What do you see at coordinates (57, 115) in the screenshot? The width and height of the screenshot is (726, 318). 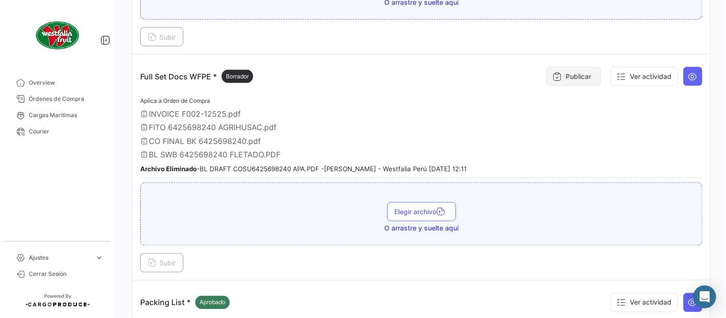 I see `a: Cargas Marítimas` at bounding box center [57, 115].